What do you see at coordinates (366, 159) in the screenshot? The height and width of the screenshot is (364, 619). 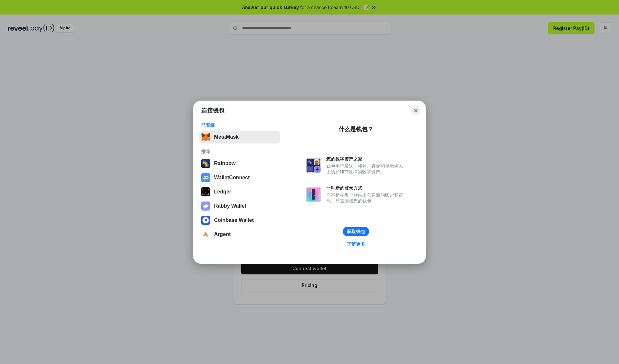 I see `div: 您的数字资产之家` at bounding box center [366, 159].